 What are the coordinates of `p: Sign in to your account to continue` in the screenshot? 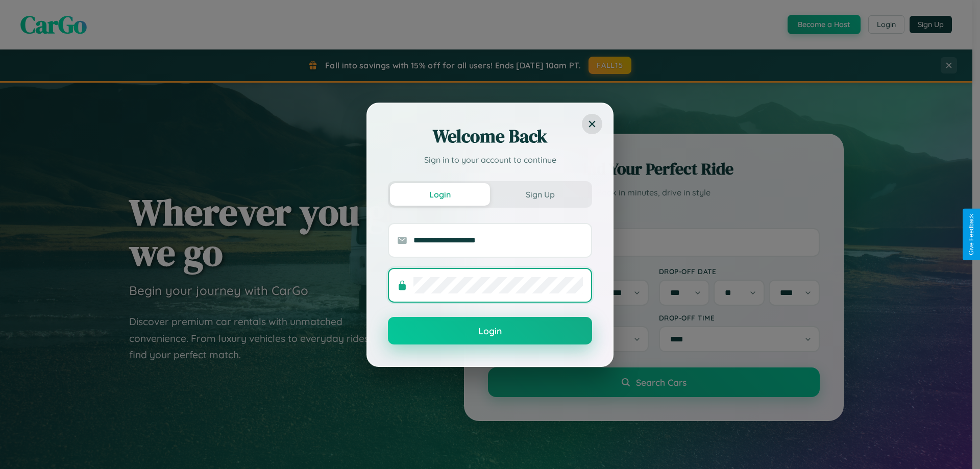 It's located at (490, 160).